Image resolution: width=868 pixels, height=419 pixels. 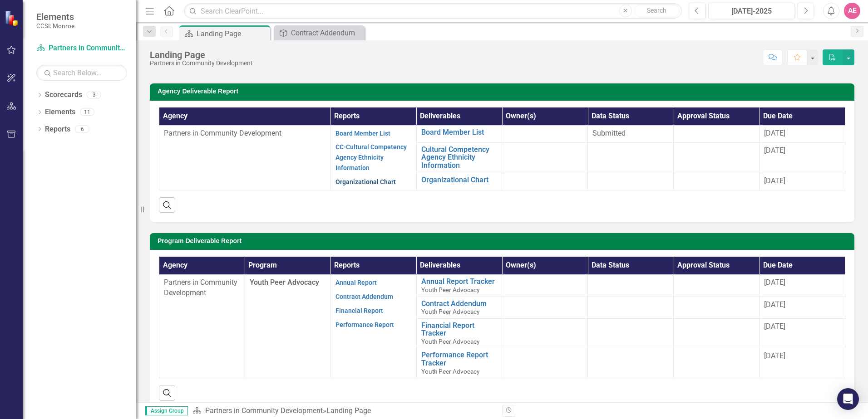 What do you see at coordinates (166, 411) in the screenshot?
I see `span: Assign Group` at bounding box center [166, 411].